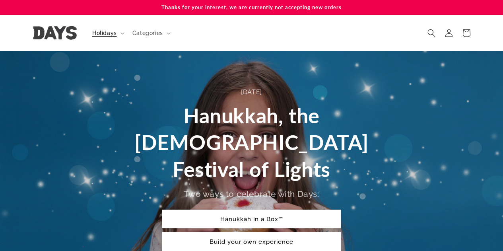  I want to click on summary: Categories, so click(151, 33).